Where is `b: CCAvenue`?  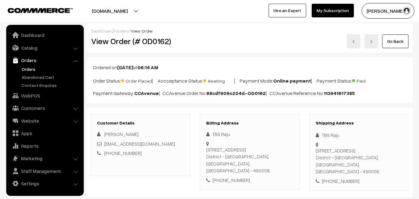 b: CCAvenue is located at coordinates (147, 93).